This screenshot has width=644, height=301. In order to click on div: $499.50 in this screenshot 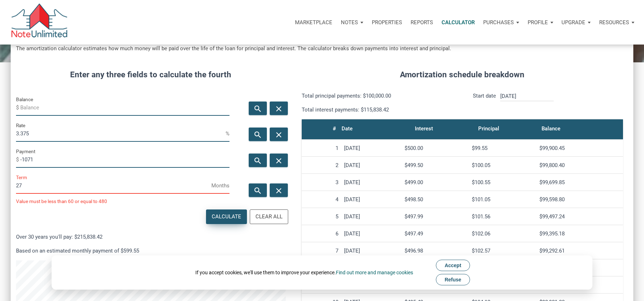, I will do `click(436, 165)`.